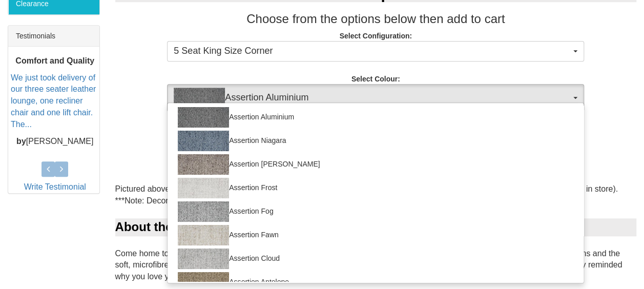 The height and width of the screenshot is (289, 644). What do you see at coordinates (203, 141) in the screenshot?
I see `img: Assertion Niagara` at bounding box center [203, 141].